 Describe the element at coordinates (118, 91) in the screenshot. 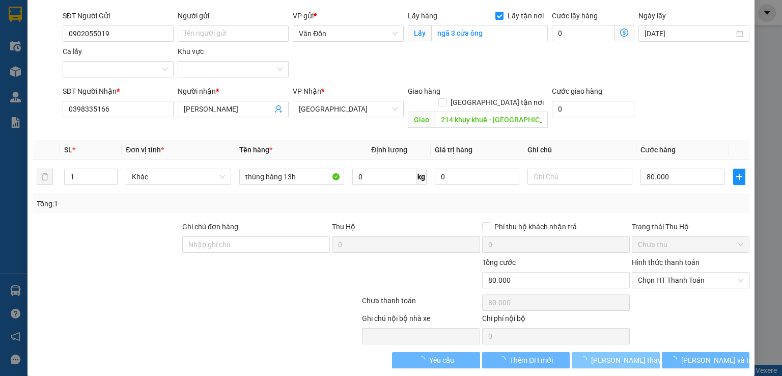

I see `div: SĐT Người Nhận` at that location.